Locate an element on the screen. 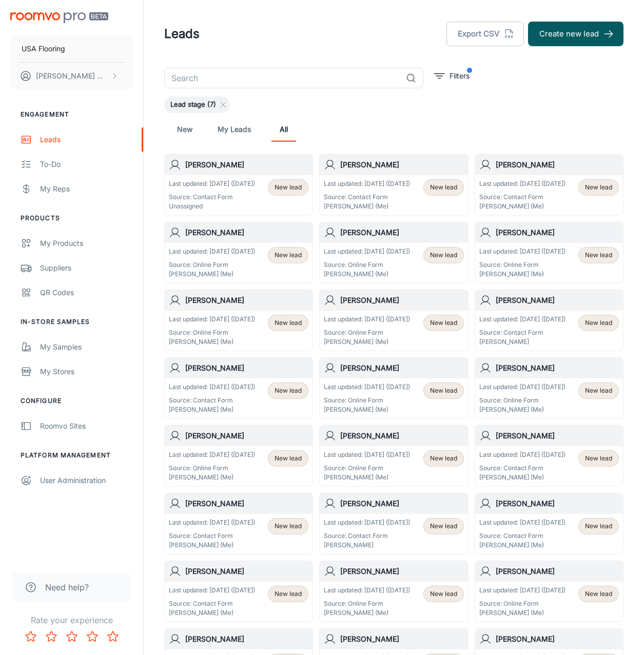 The image size is (644, 655). div: Roomvo Sites is located at coordinates (86, 426).